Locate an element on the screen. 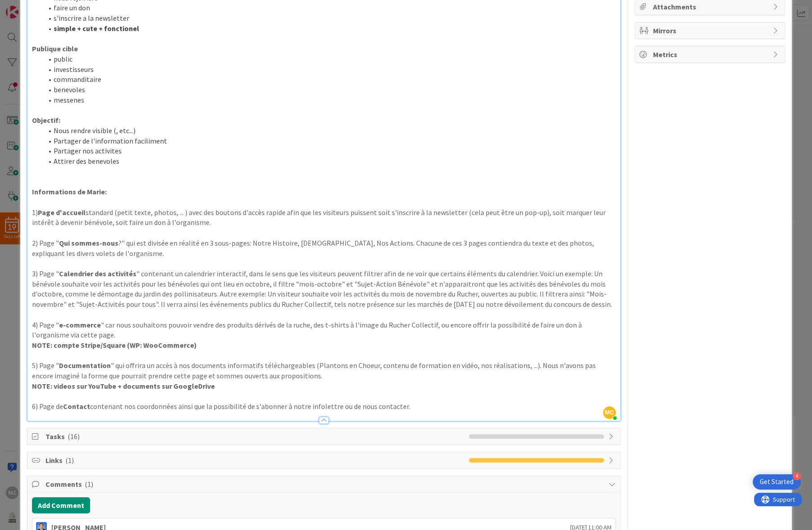 This screenshot has width=812, height=530. li: Partager de l'information faciliment is located at coordinates (329, 141).